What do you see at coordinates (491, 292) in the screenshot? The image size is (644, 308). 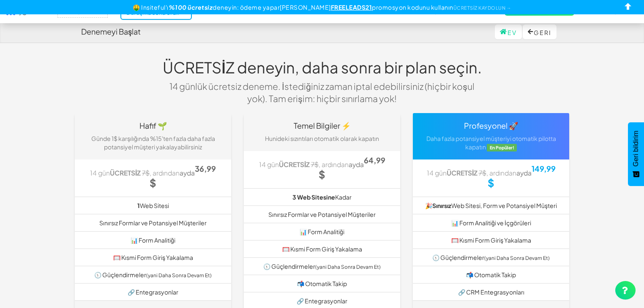 I see `font: 🔗 CRM Entegrasyonları` at bounding box center [491, 292].